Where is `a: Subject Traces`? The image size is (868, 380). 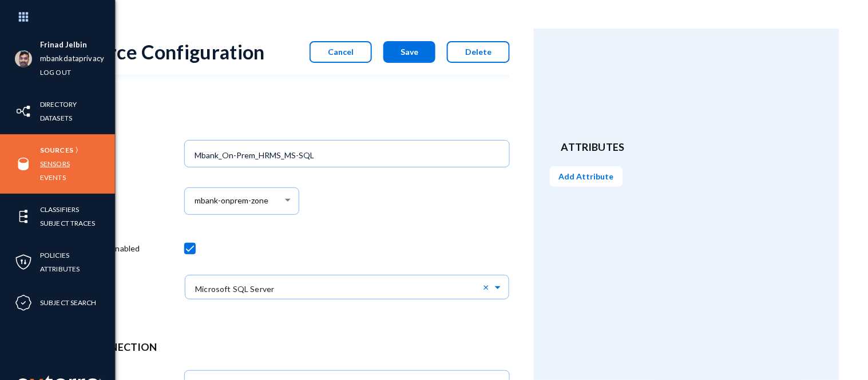 a: Subject Traces is located at coordinates (67, 223).